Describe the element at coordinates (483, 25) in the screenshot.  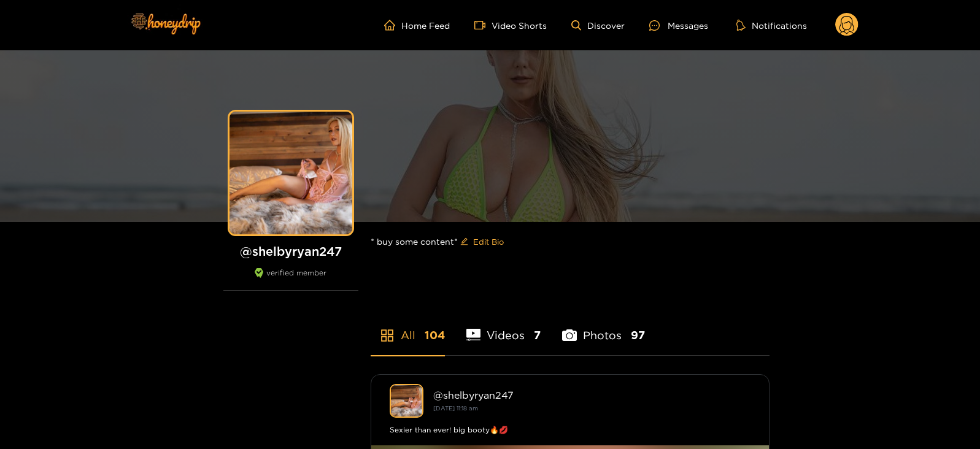
I see `span: video-camera` at that location.